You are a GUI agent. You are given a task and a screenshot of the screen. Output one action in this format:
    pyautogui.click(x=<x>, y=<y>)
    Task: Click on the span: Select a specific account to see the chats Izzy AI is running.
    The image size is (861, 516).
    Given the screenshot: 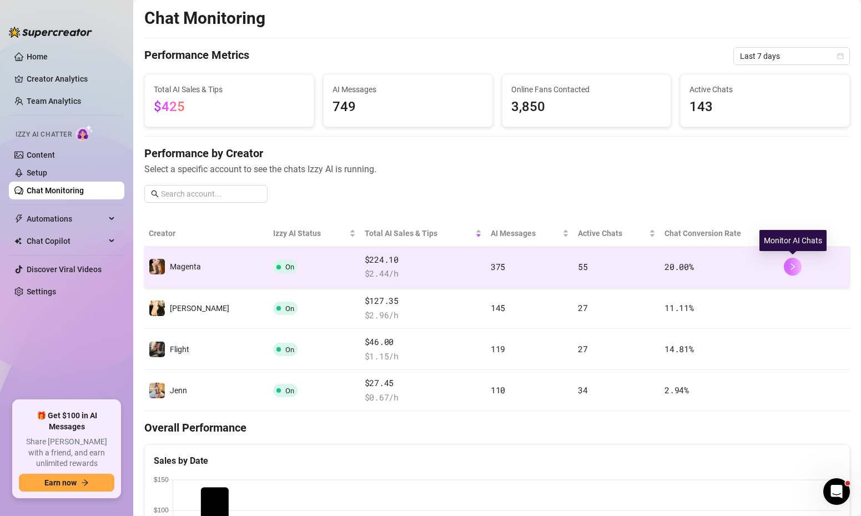 What is the action you would take?
    pyautogui.click(x=497, y=169)
    